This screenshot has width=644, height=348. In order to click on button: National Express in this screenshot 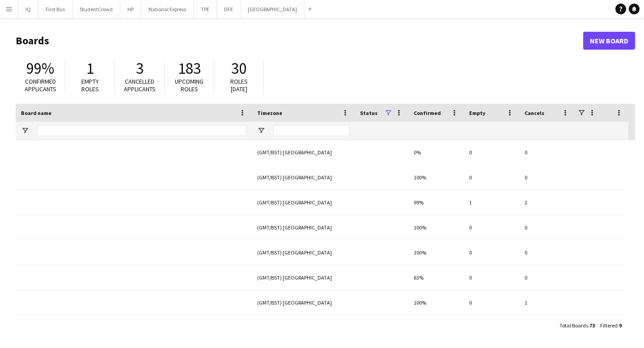, I will do `click(167, 9)`.